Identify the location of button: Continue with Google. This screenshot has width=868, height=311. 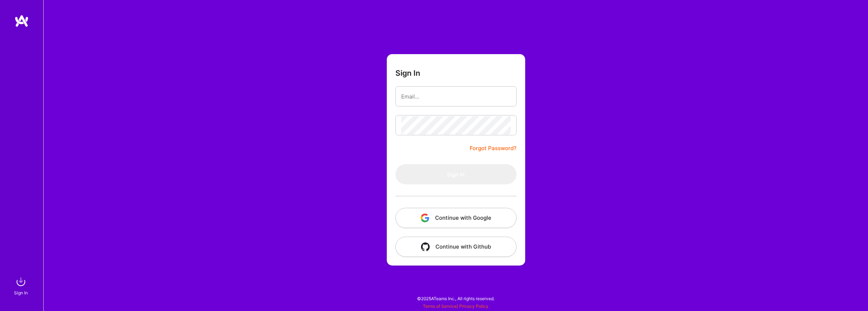
(456, 218).